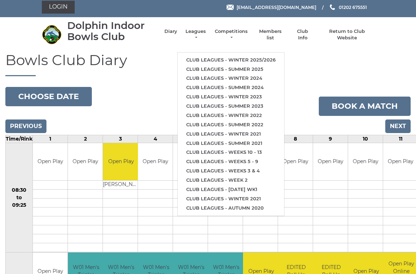 This screenshot has width=416, height=274. I want to click on td: 1, so click(50, 139).